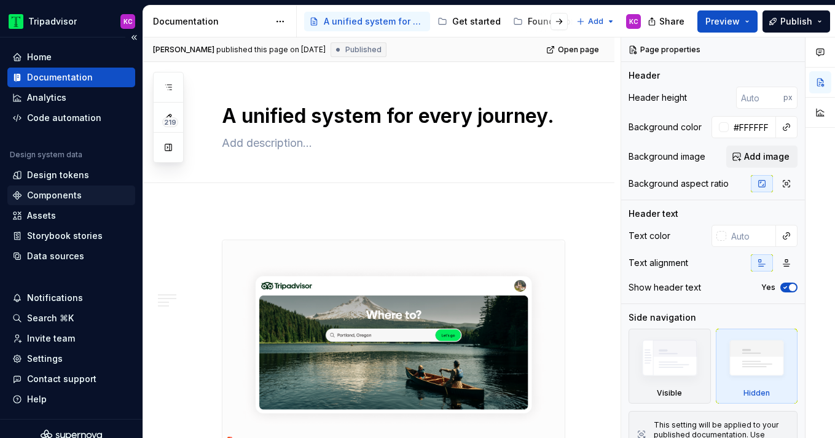  What do you see at coordinates (51, 339) in the screenshot?
I see `div: Invite team` at bounding box center [51, 339].